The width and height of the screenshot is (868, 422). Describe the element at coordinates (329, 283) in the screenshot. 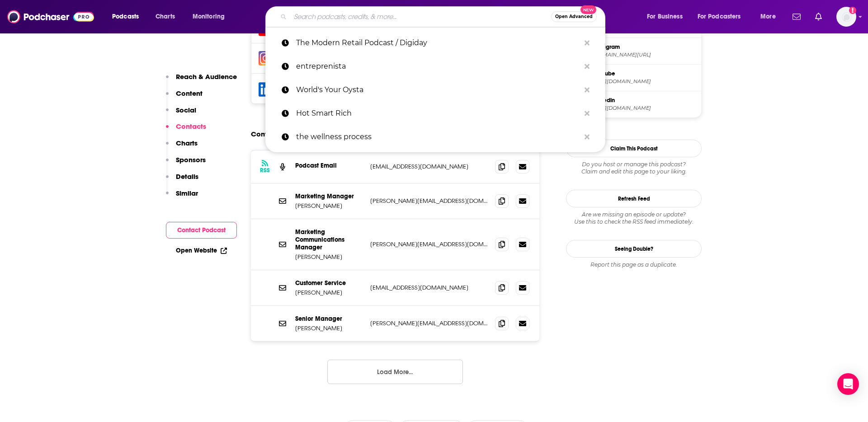

I see `p: Customer Service` at that location.